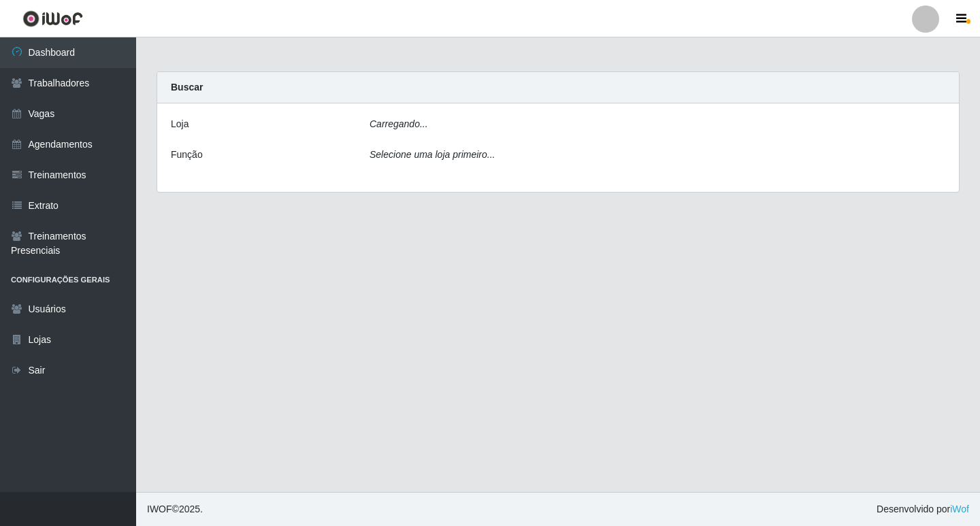  Describe the element at coordinates (186, 87) in the screenshot. I see `strong: Buscar` at that location.